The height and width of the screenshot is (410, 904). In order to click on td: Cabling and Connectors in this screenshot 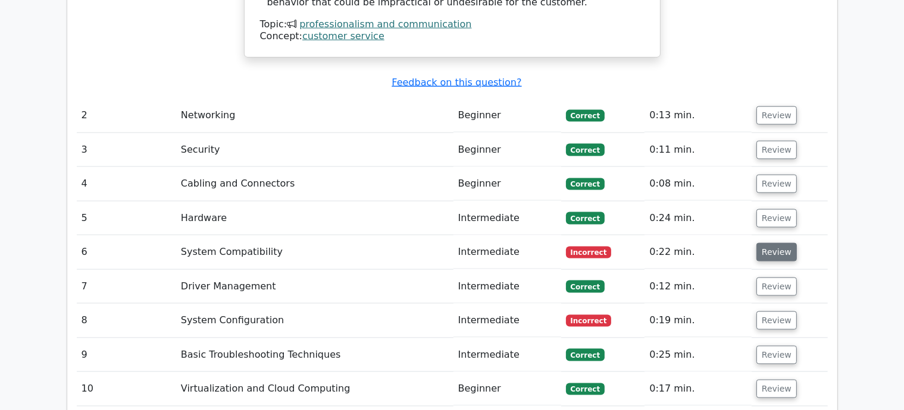, I will do `click(315, 184)`.